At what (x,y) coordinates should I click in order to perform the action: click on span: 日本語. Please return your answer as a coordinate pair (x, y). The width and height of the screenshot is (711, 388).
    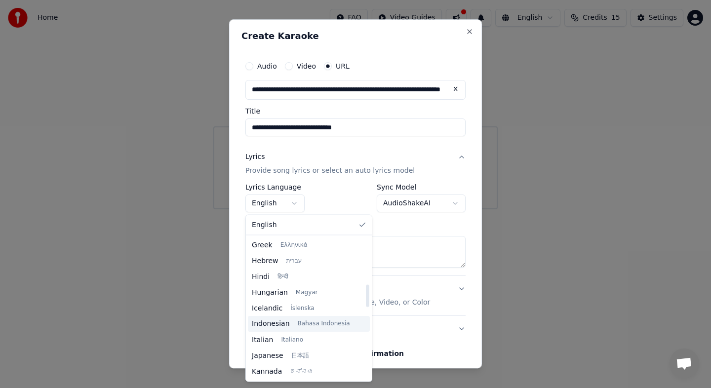
    Looking at the image, I should click on (300, 356).